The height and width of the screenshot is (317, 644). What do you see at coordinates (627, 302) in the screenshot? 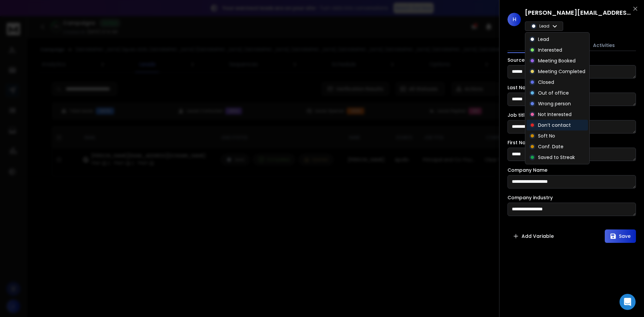
I see `div: Open Intercom Messenger` at bounding box center [627, 302].